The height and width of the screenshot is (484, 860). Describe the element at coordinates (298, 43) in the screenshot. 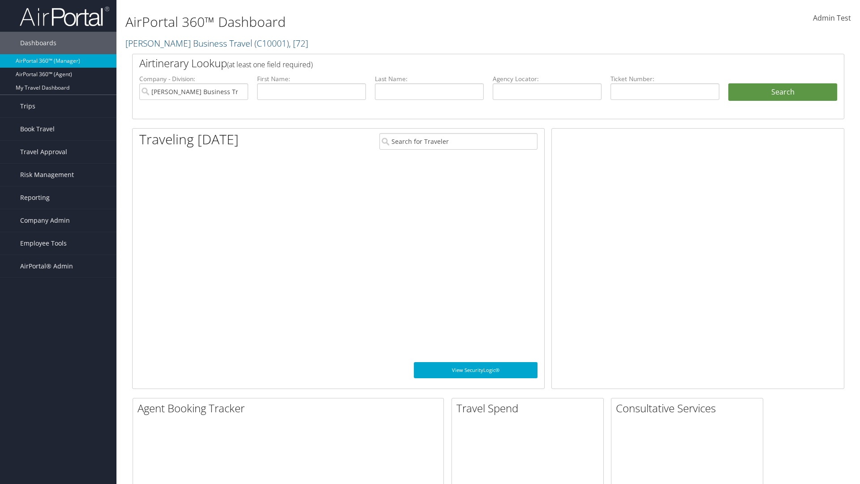

I see `span: , [ 72 ]` at that location.